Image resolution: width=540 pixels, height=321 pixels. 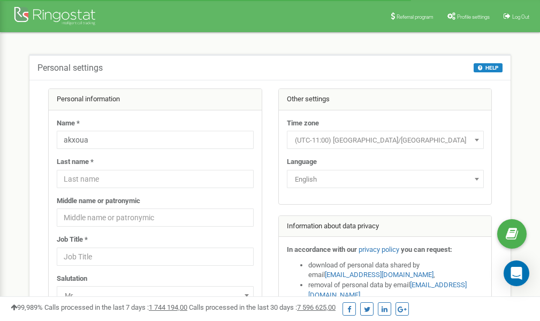 What do you see at coordinates (385, 140) in the screenshot?
I see `span: (UTC-11:00) Pacific/Midway` at bounding box center [385, 140].